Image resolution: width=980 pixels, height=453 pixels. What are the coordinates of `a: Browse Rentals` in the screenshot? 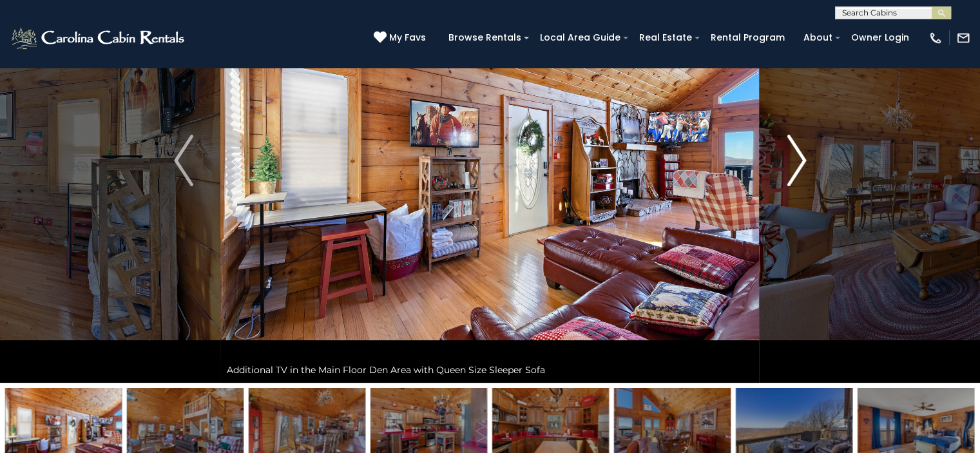 It's located at (484, 37).